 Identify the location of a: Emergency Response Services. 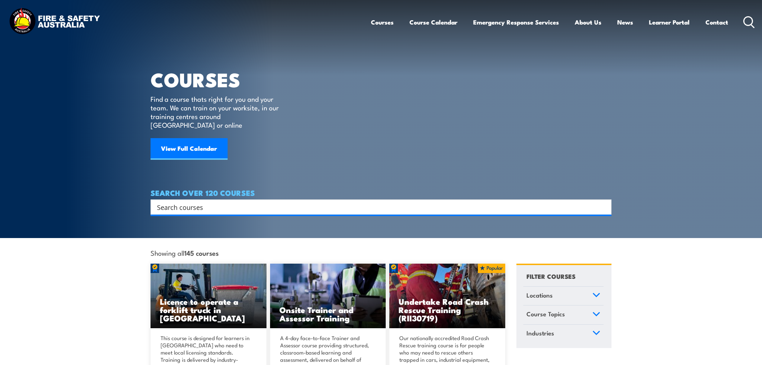
(516, 22).